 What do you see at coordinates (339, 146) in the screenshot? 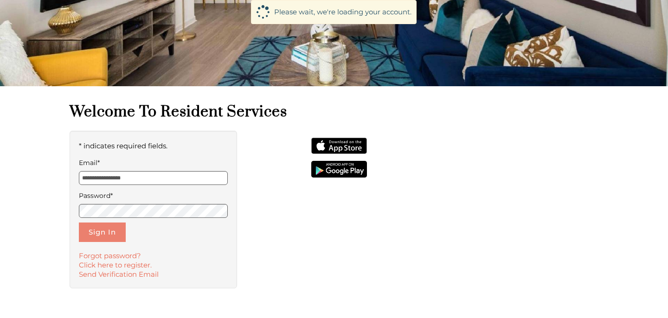
I see `img: App Store` at bounding box center [339, 146].